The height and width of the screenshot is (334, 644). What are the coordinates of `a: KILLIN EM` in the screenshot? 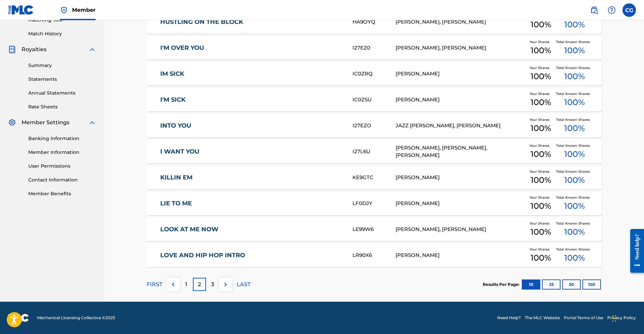 It's located at (252, 177).